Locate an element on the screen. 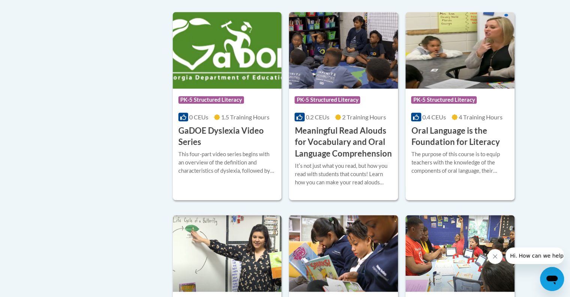  span: Hi. How can we help? is located at coordinates (33, 8).